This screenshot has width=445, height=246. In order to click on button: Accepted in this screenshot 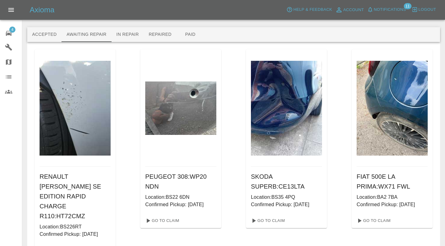, I will do `click(44, 35)`.